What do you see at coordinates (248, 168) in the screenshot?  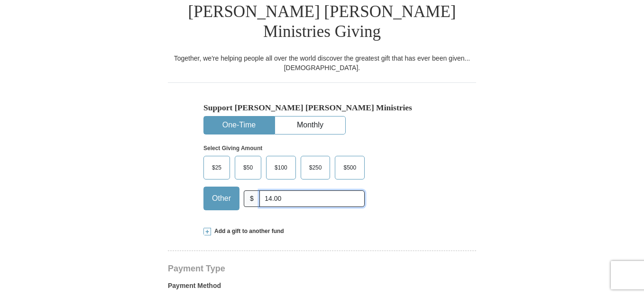 I see `span: $50` at bounding box center [248, 168].